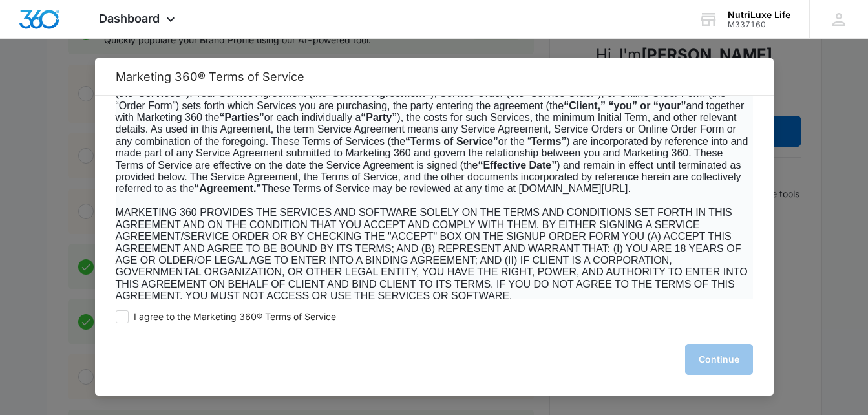  I want to click on span: MARKETING 360 PROVIDES THE SERVICES AND SOFTWARE SOLELY ON THE TERMS AND CONDITIONS SET FORTH IN ..., so click(432, 254).